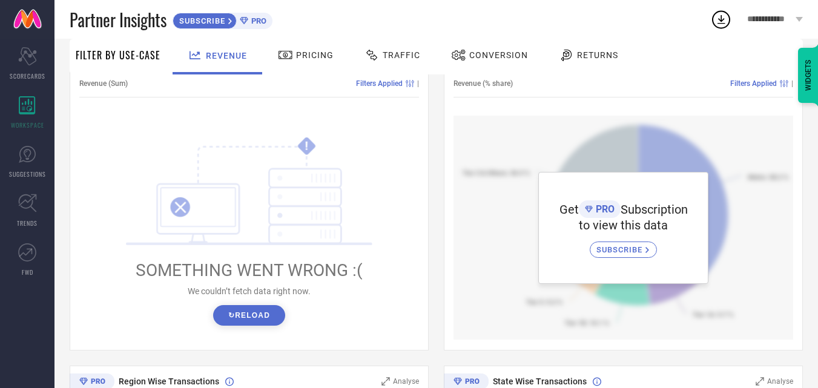 The width and height of the screenshot is (818, 388). I want to click on span: Subscription, so click(654, 209).